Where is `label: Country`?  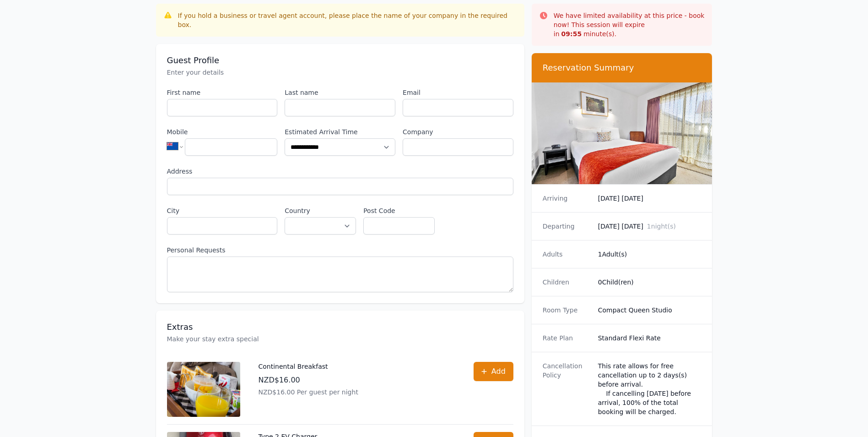 label: Country is located at coordinates (320, 211).